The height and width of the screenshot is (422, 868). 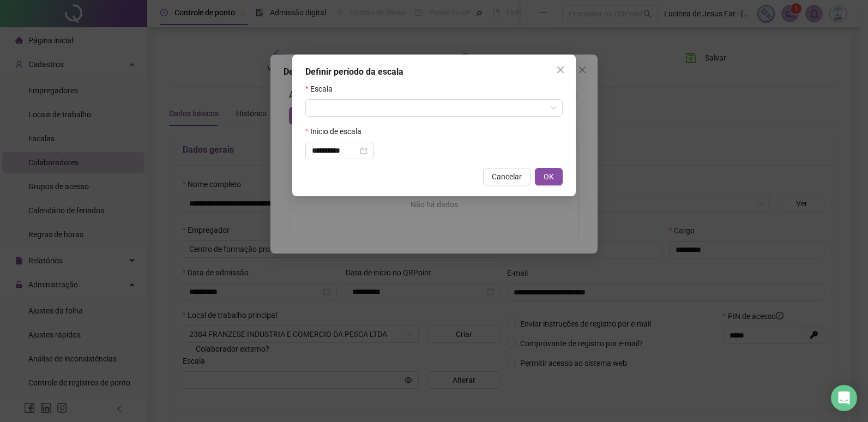 I want to click on span: close, so click(x=561, y=70).